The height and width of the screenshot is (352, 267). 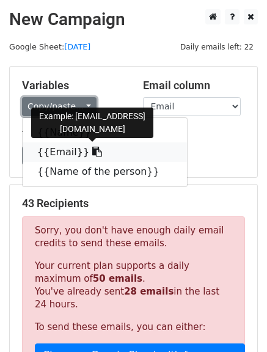 What do you see at coordinates (133, 20) in the screenshot?
I see `h2: New Campaign` at bounding box center [133, 20].